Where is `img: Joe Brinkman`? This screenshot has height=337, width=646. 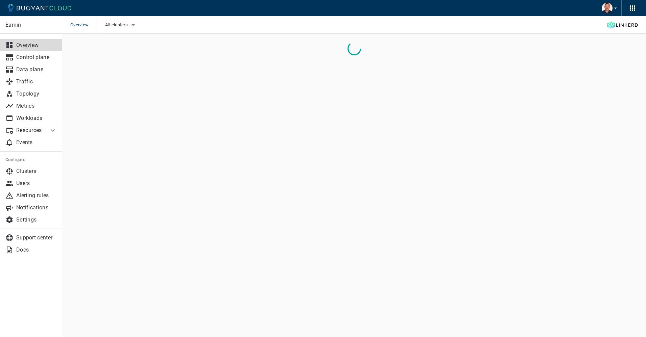
img: Joe Brinkman is located at coordinates (607, 8).